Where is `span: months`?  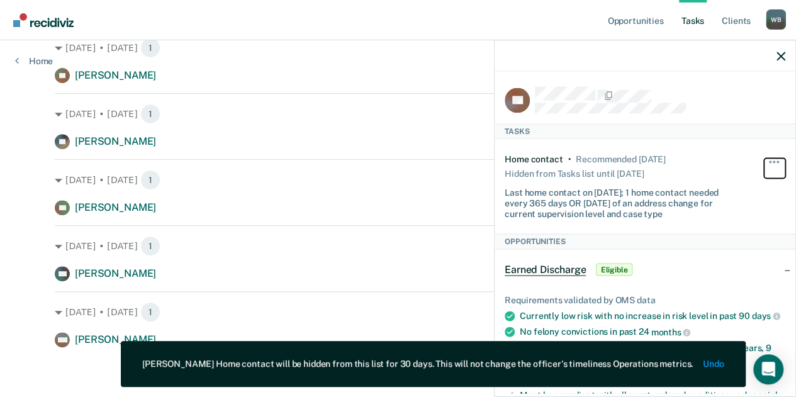
span: months is located at coordinates (670, 332).